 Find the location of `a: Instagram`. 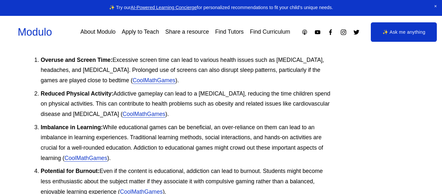

a: Instagram is located at coordinates (343, 32).